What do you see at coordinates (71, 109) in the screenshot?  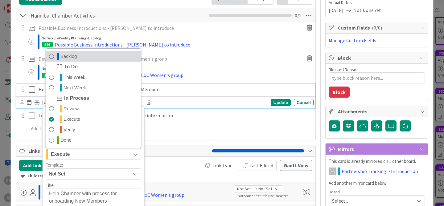 I see `span: Review` at bounding box center [71, 109].